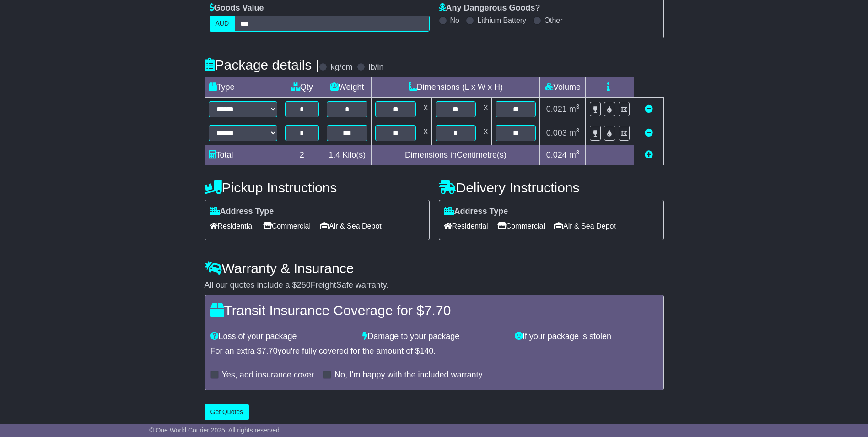  Describe the element at coordinates (302, 155) in the screenshot. I see `td: 2` at that location.